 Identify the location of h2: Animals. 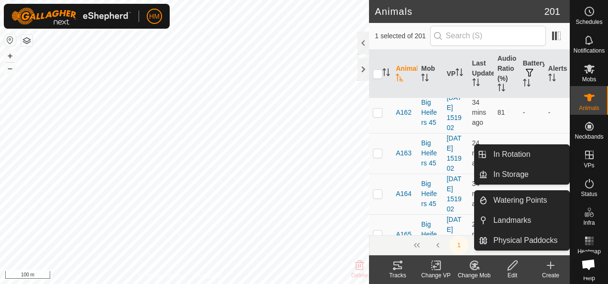
(460, 11).